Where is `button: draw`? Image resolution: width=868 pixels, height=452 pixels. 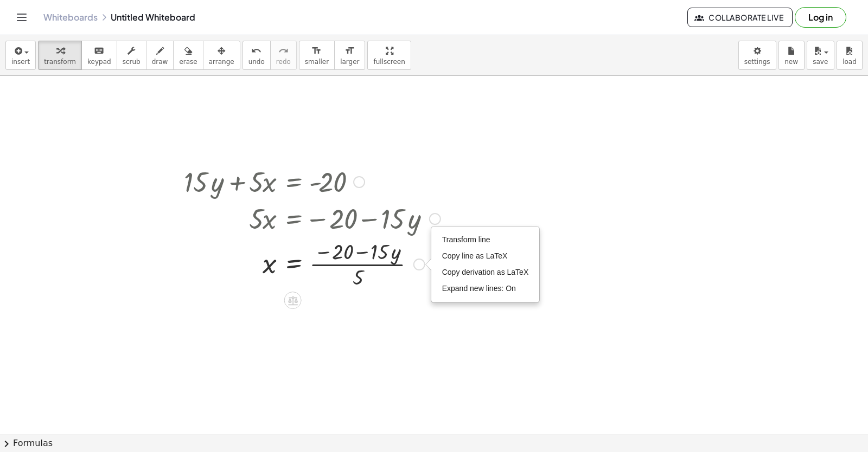 button: draw is located at coordinates (160, 56).